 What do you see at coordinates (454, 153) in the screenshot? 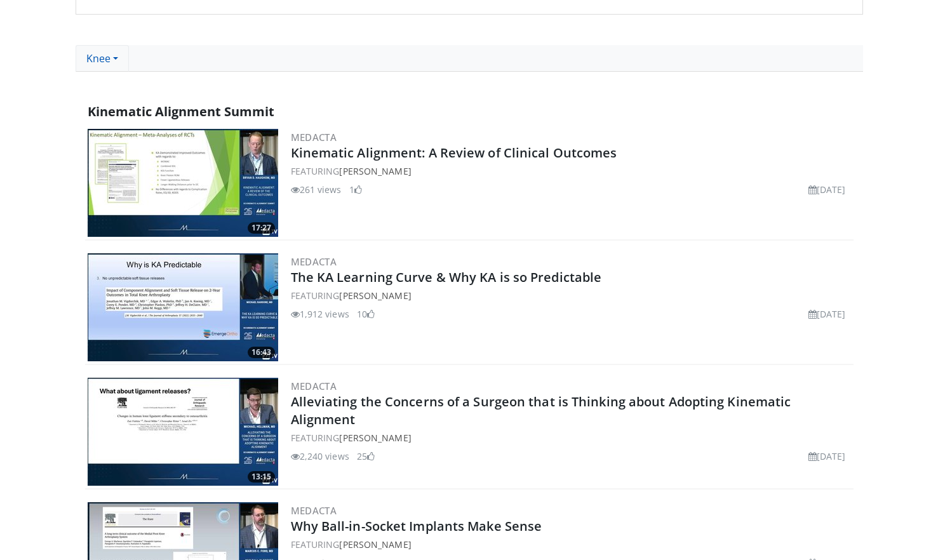
I see `a: Kinematic Alignment: A Review of Clinical Outcomes` at bounding box center [454, 153].